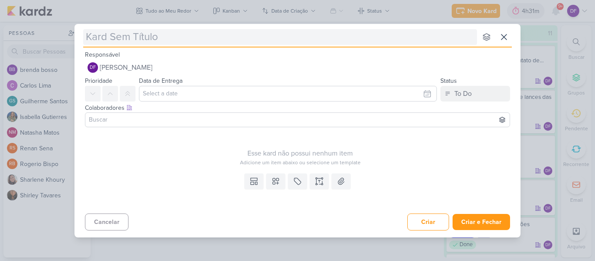 The height and width of the screenshot is (261, 595). Describe the element at coordinates (107, 222) in the screenshot. I see `button: Cancelar` at that location.